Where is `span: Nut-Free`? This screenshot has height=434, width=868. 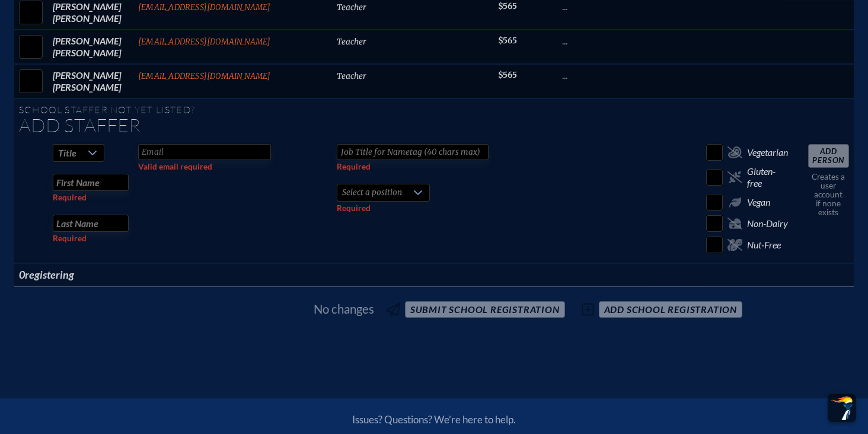
span: Nut-Free is located at coordinates (764, 245).